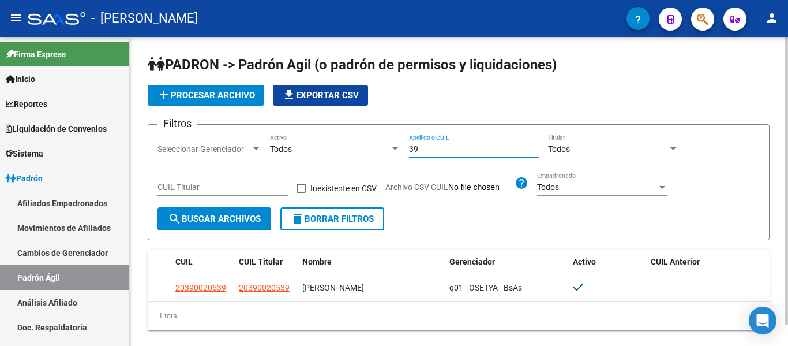 This screenshot has height=346, width=788. What do you see at coordinates (24, 178) in the screenshot?
I see `span: Padrón` at bounding box center [24, 178].